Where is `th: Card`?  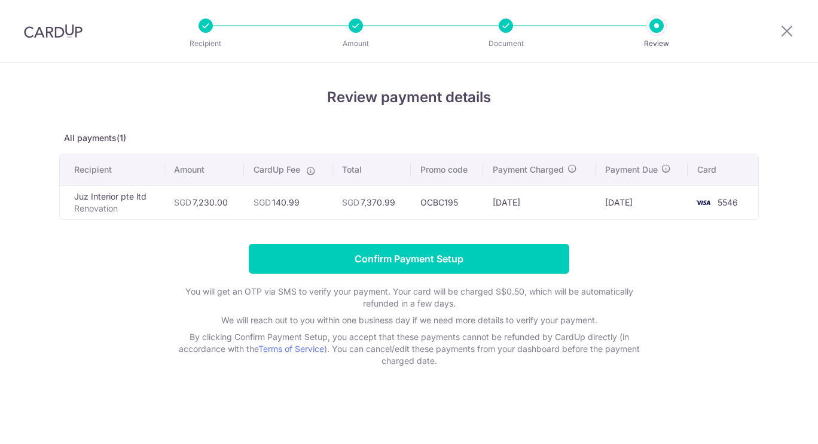 th: Card is located at coordinates (723, 170).